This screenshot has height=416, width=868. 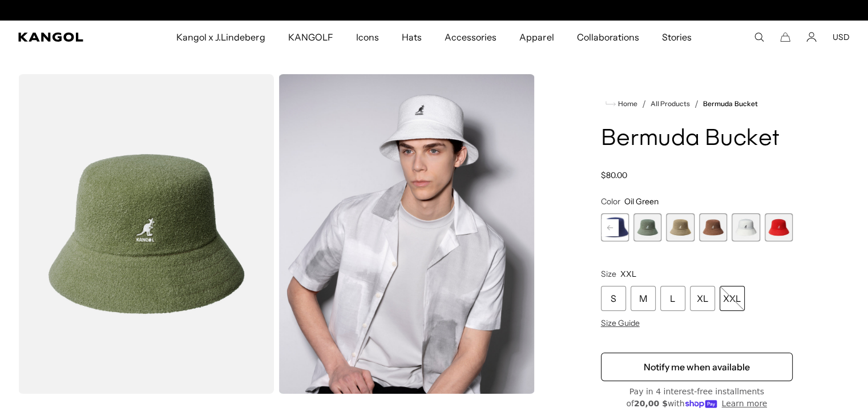 I want to click on span: Kangol x J.Lindeberg, so click(x=221, y=37).